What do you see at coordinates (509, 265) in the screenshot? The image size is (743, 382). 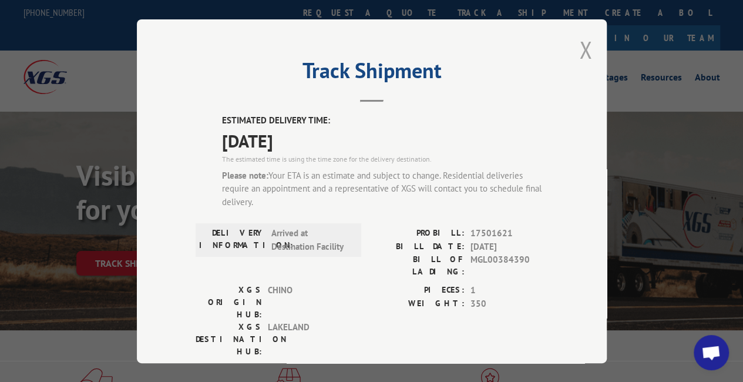 I see `span: MGL00384390` at bounding box center [509, 265].